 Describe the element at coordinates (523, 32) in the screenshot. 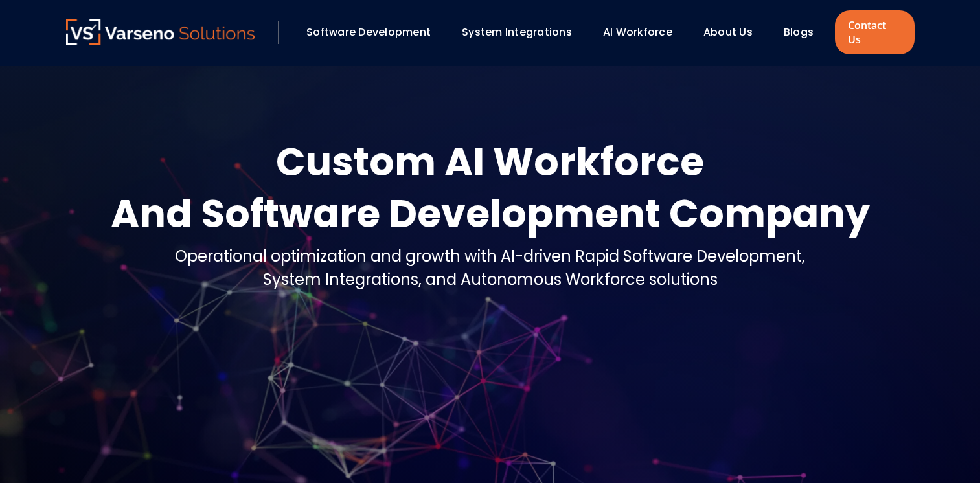

I see `div: System Integrations` at that location.